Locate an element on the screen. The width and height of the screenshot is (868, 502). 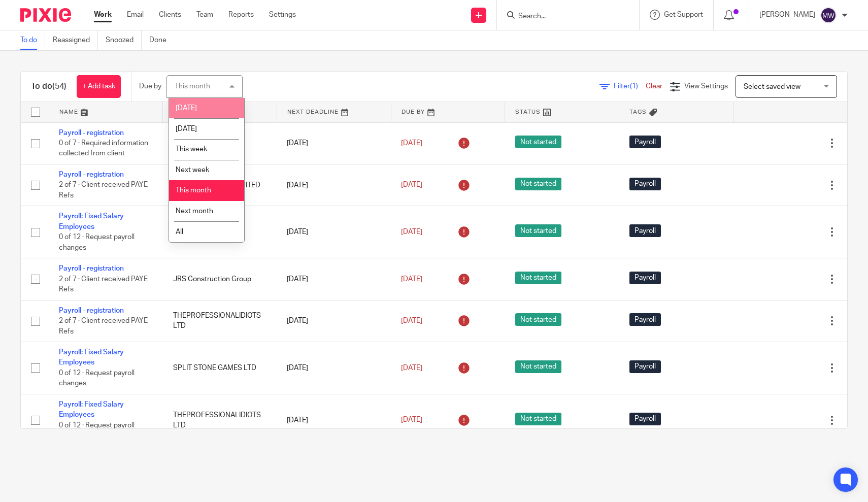
span: Filter is located at coordinates (630, 86).